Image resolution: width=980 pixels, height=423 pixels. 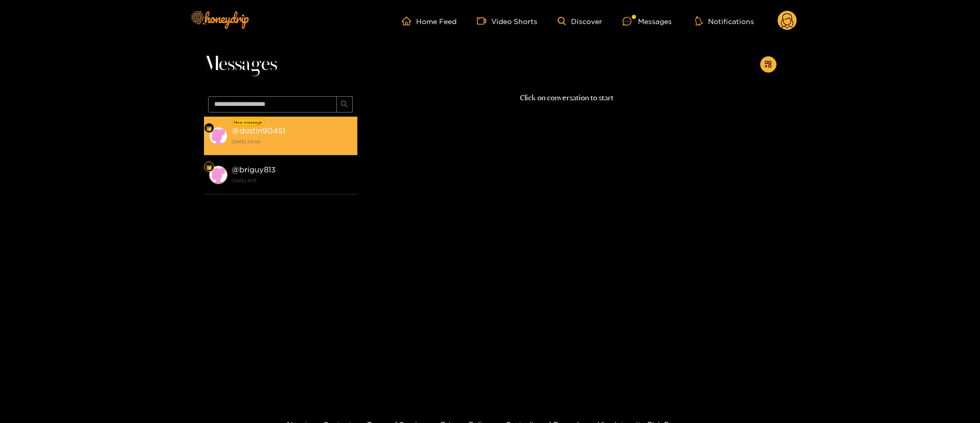 I want to click on span: appstore-add, so click(x=768, y=64).